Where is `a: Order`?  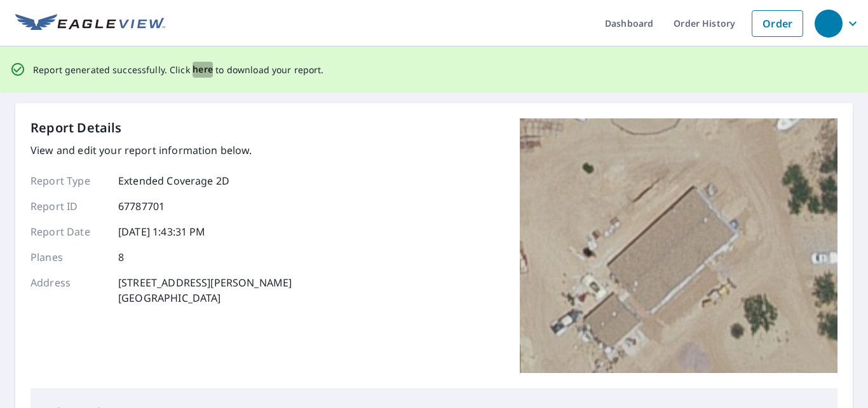 a: Order is located at coordinates (777, 23).